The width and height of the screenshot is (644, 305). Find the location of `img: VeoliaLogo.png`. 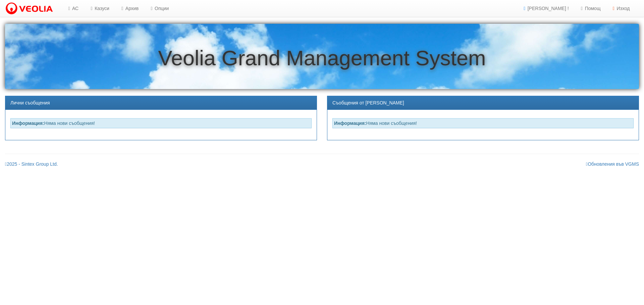

img: VeoliaLogo.png is located at coordinates (31, 9).